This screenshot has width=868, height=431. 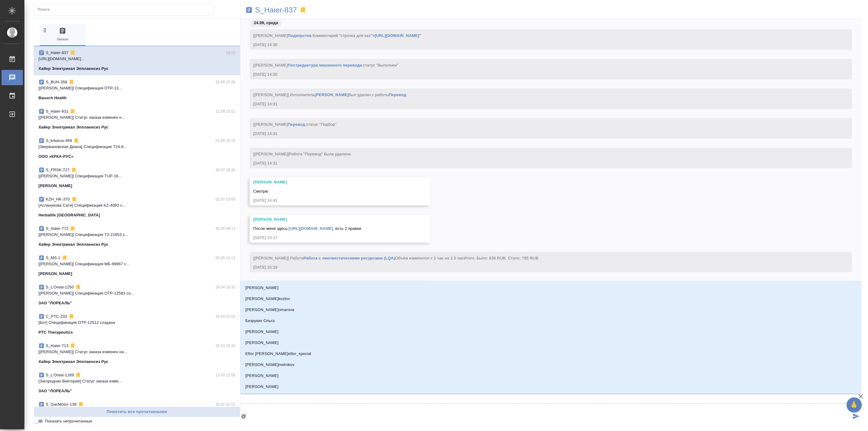 I want to click on p: [Загородних Виктория] Статус заказа изме..., so click(x=136, y=381).